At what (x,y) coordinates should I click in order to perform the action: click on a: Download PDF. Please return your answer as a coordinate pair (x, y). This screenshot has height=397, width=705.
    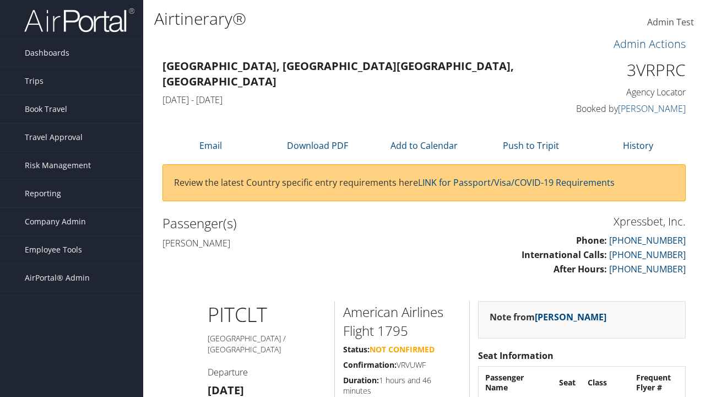
    Looking at the image, I should click on (317, 145).